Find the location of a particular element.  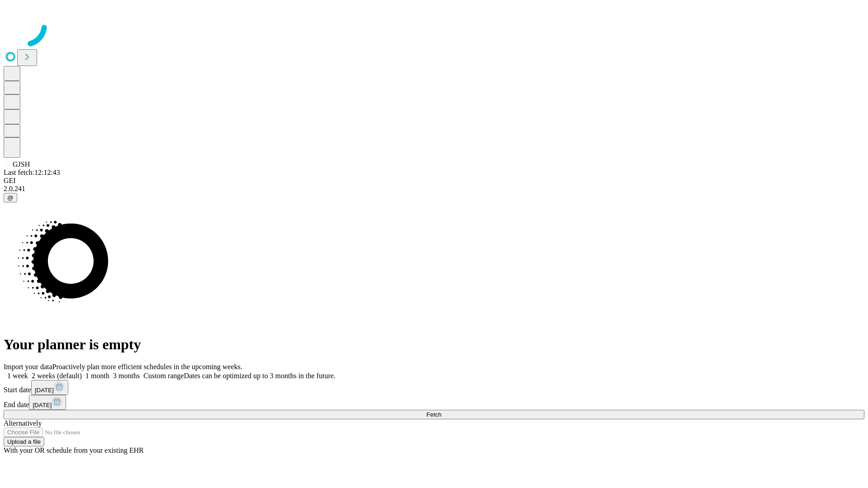

button: Fetch is located at coordinates (434, 415).